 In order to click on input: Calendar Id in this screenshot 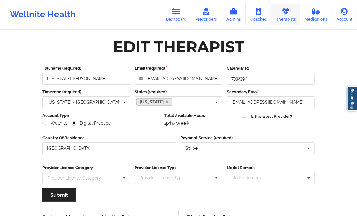, I will do `click(270, 78)`.